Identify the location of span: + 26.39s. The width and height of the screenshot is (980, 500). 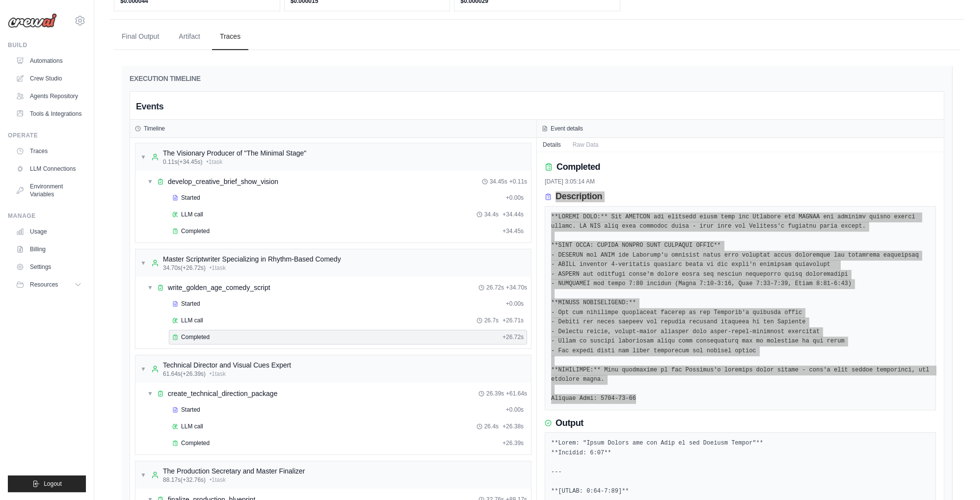
(513, 444).